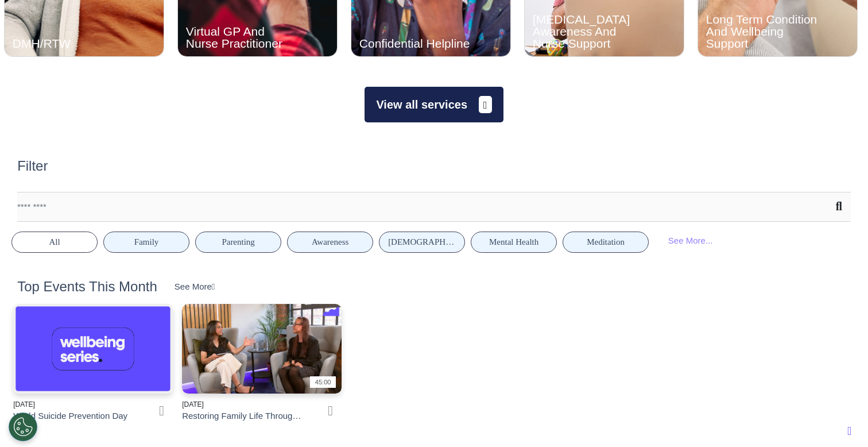 The image size is (868, 447). I want to click on button: View all services, so click(434, 105).